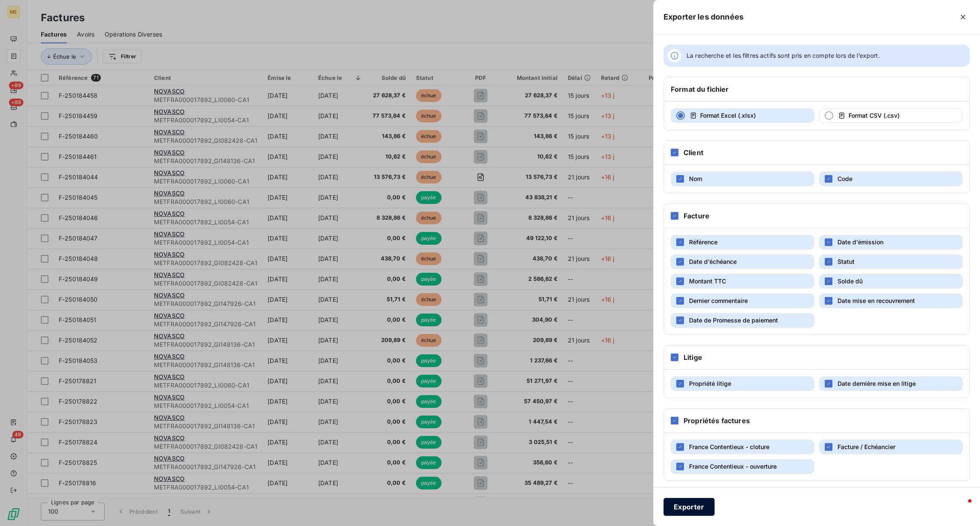  What do you see at coordinates (845, 178) in the screenshot?
I see `span: Code` at bounding box center [845, 178].